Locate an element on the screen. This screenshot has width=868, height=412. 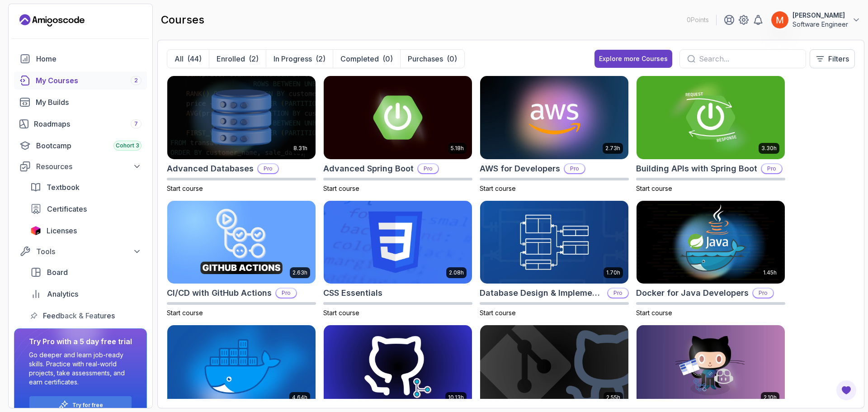
a: Try for free is located at coordinates (88, 405).